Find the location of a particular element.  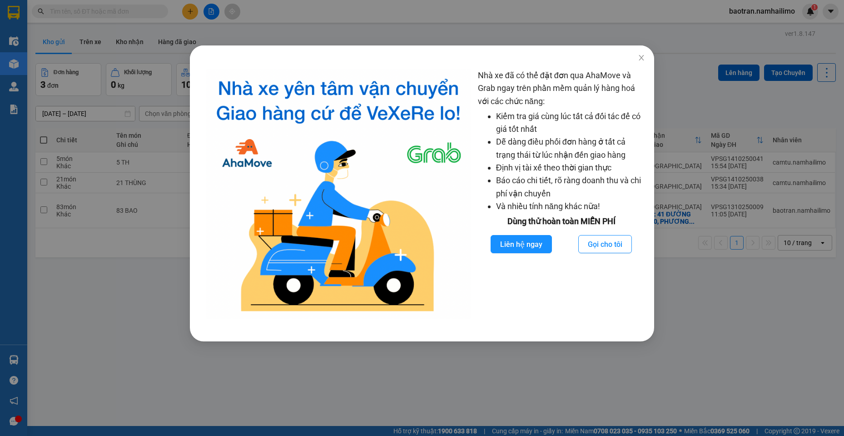

span: close is located at coordinates (642, 58).